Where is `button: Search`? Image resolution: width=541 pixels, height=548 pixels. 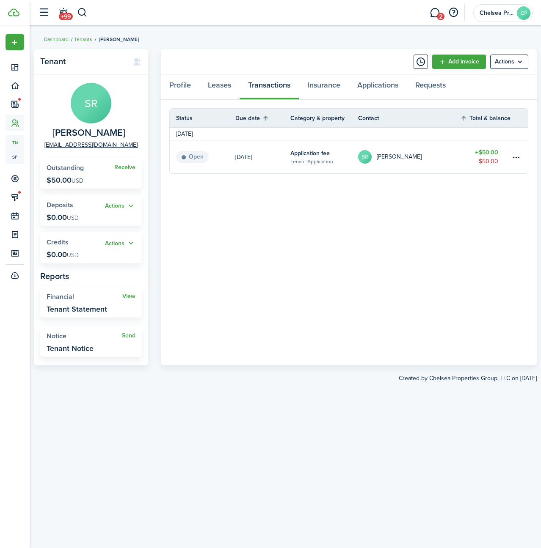 button: Search is located at coordinates (82, 13).